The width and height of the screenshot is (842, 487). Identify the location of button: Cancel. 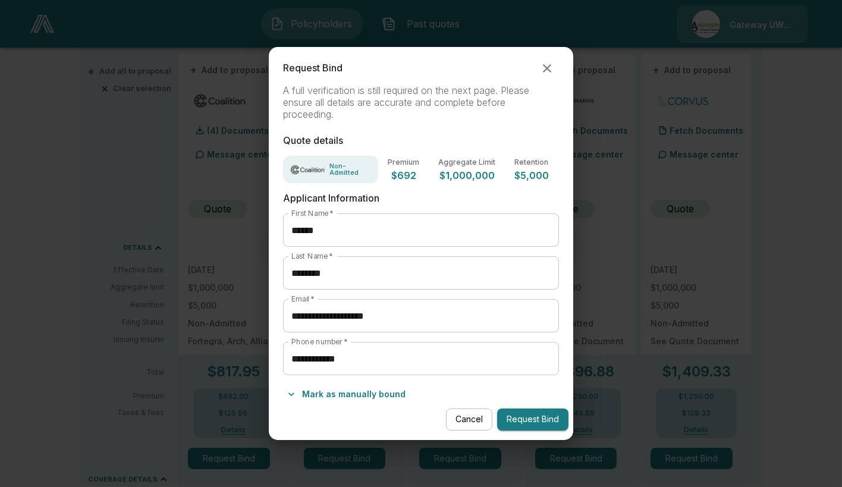
(469, 419).